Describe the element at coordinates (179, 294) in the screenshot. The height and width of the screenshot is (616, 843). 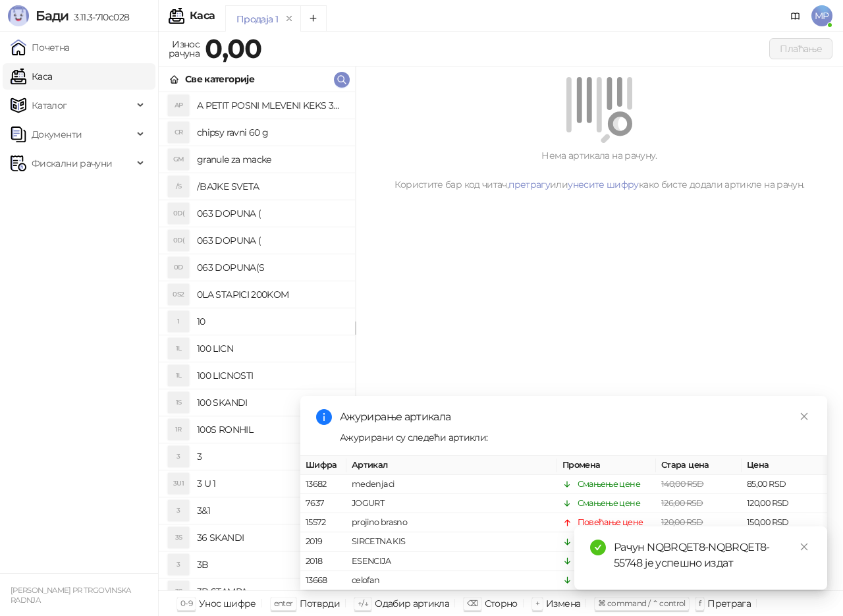
I see `div: 0S2` at that location.